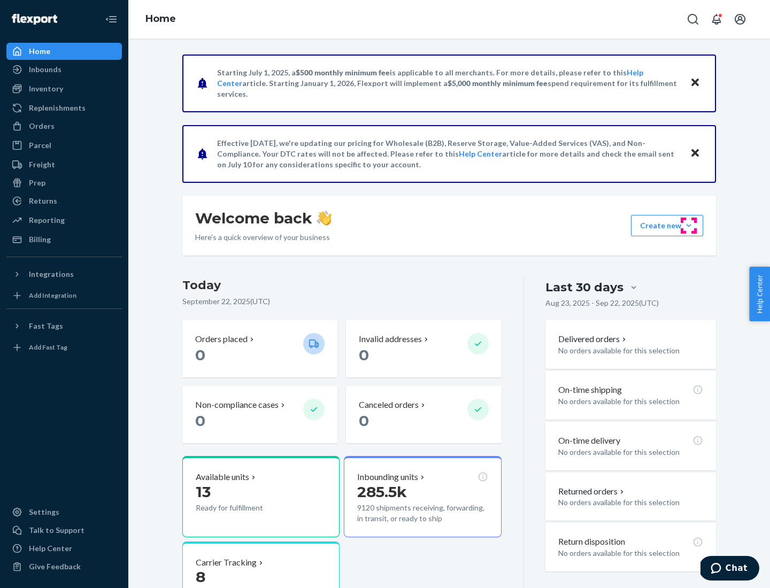 This screenshot has height=588, width=770. Describe the element at coordinates (36, 12) in the screenshot. I see `span: Chat` at that location.